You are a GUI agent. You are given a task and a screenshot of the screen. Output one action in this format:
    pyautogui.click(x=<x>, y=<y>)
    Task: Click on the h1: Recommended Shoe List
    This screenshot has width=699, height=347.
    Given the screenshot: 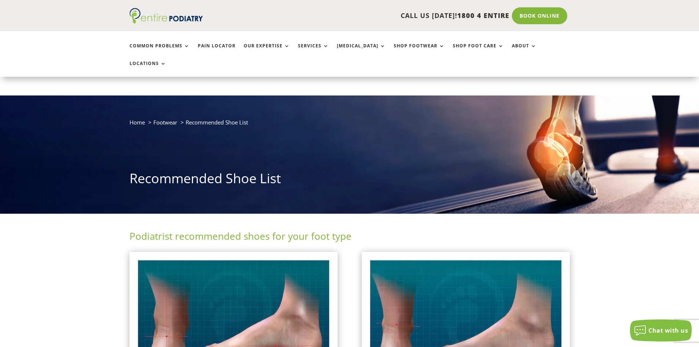 What is the action you would take?
    pyautogui.click(x=350, y=180)
    